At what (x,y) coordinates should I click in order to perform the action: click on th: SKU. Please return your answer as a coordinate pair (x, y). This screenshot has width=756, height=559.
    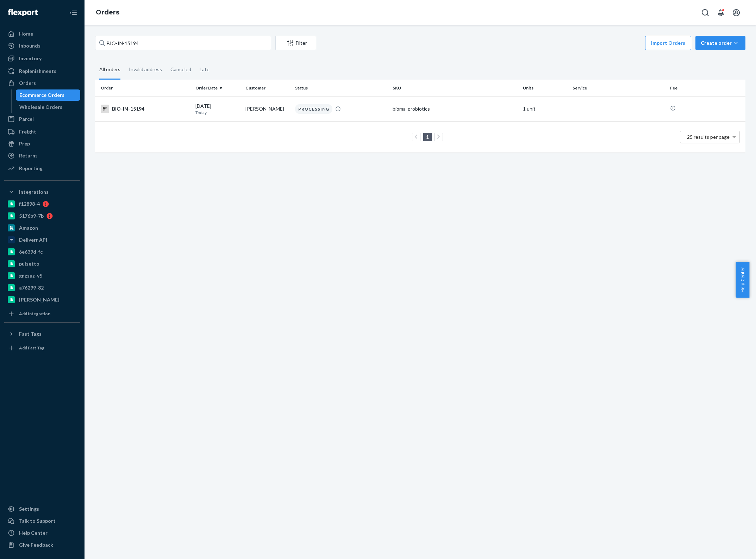
    Looking at the image, I should click on (455, 88).